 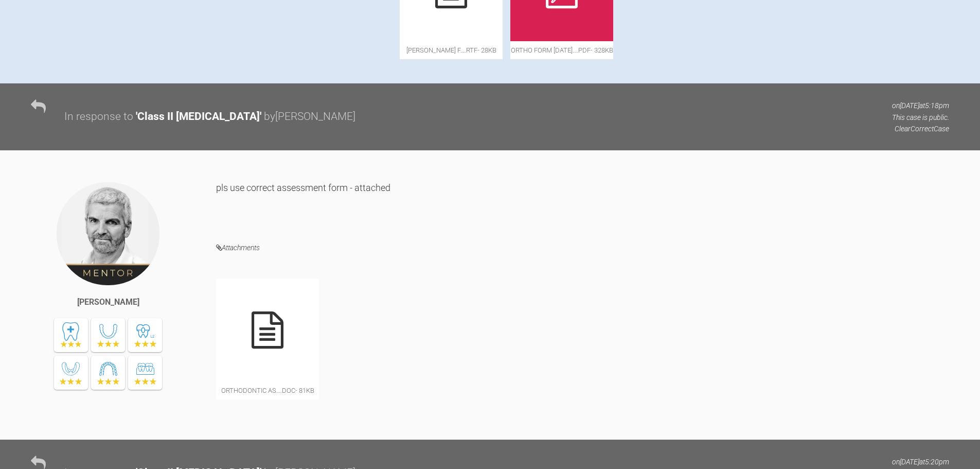 I want to click on img: Ross Hobson, so click(x=108, y=234).